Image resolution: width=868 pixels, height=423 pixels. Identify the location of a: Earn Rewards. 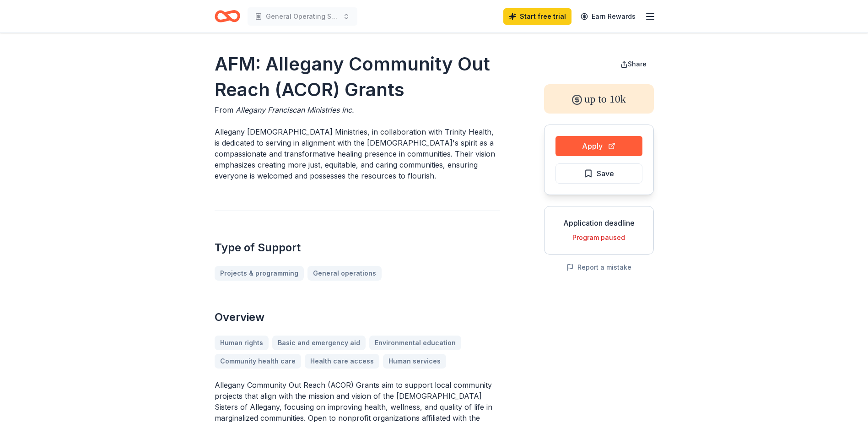
(608, 16).